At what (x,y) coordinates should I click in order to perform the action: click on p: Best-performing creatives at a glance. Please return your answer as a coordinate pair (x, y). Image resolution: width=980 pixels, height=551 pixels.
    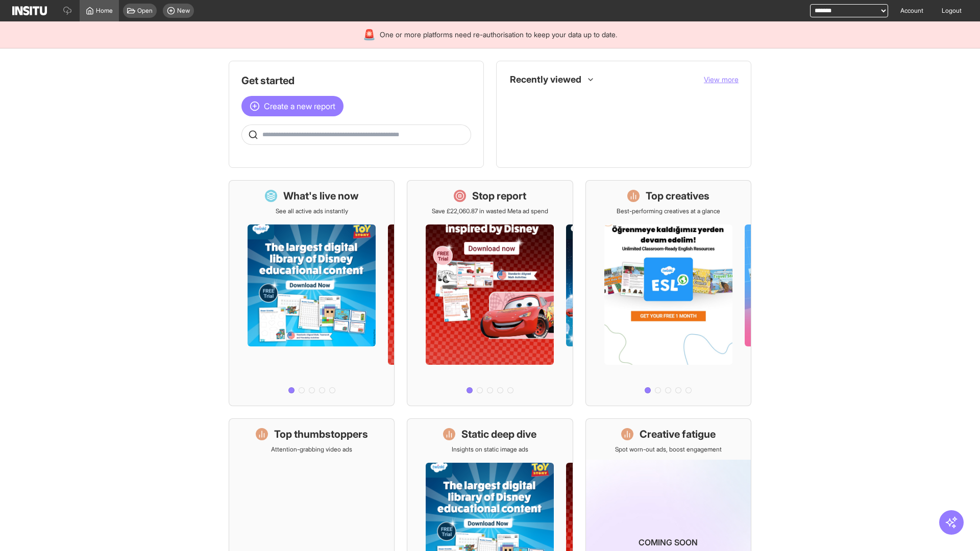
    Looking at the image, I should click on (668, 211).